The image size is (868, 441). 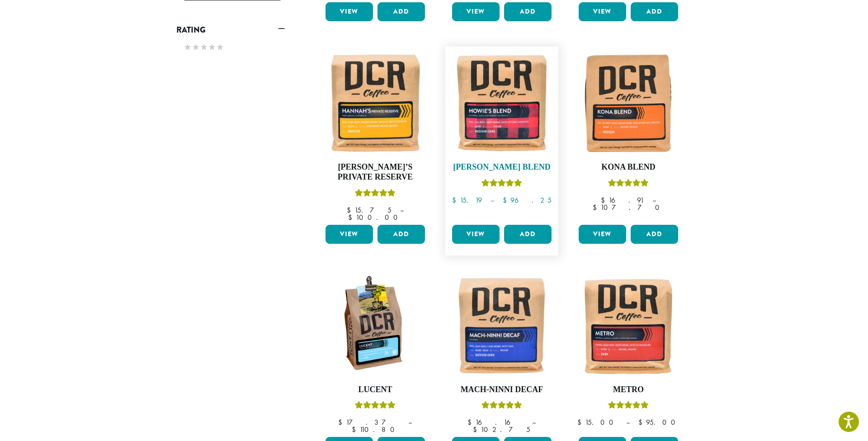 What do you see at coordinates (628, 207) in the screenshot?
I see `bdi: 107.70` at bounding box center [628, 207].